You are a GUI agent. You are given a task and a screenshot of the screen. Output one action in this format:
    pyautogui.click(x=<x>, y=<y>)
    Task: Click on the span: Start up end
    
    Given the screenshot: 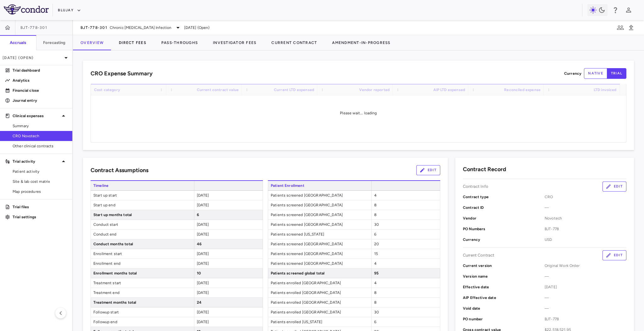 What is the action you would take?
    pyautogui.click(x=143, y=205)
    